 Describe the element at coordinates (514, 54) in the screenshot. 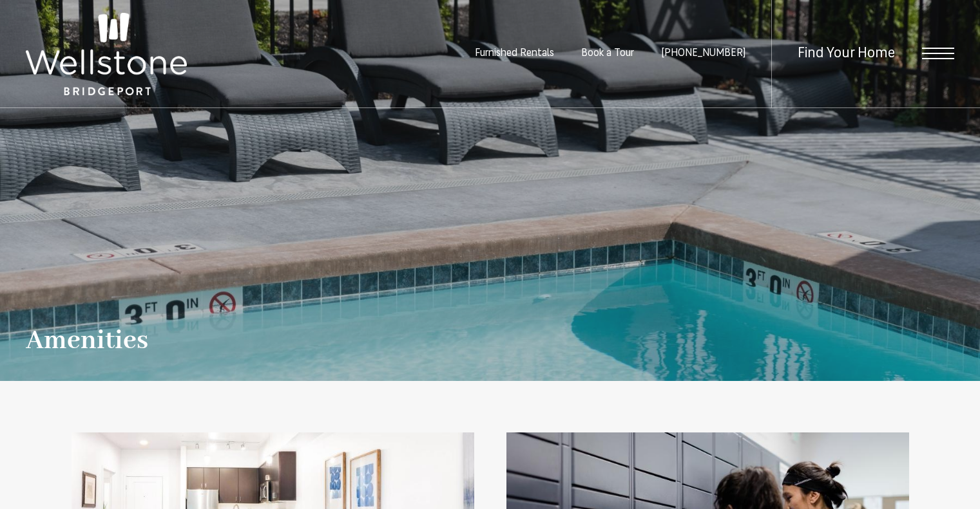

I see `a: Furnished Rentals` at that location.